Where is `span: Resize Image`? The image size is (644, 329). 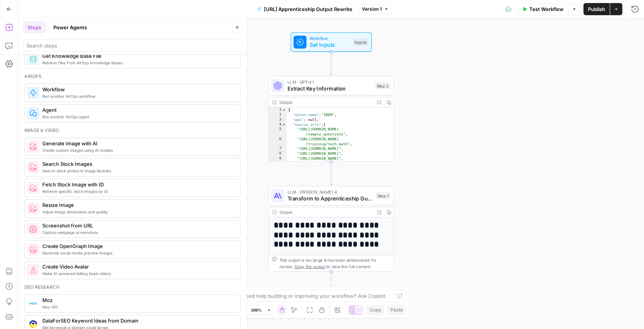
span: Resize Image is located at coordinates (138, 205).